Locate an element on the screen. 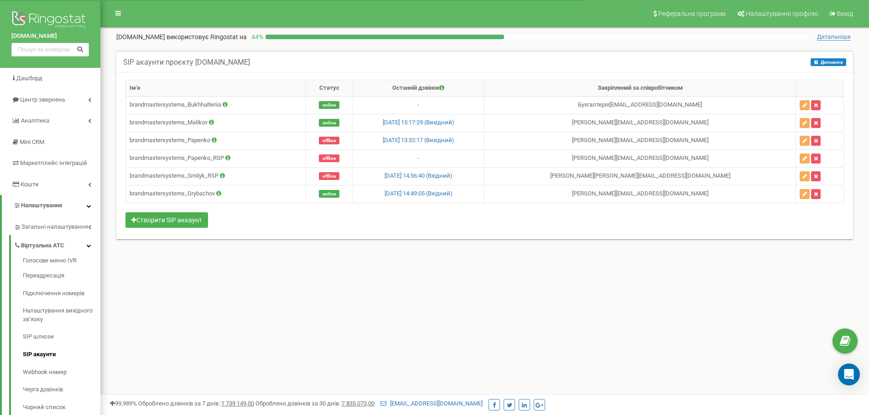 This screenshot has height=415, width=869. a: Черга дзвінків is located at coordinates (62, 390).